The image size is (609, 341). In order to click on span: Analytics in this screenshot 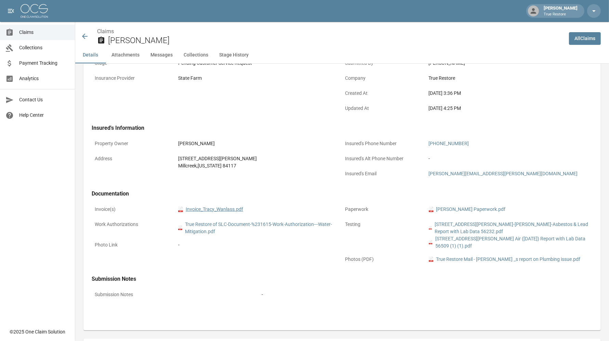, I will do `click(44, 78)`.